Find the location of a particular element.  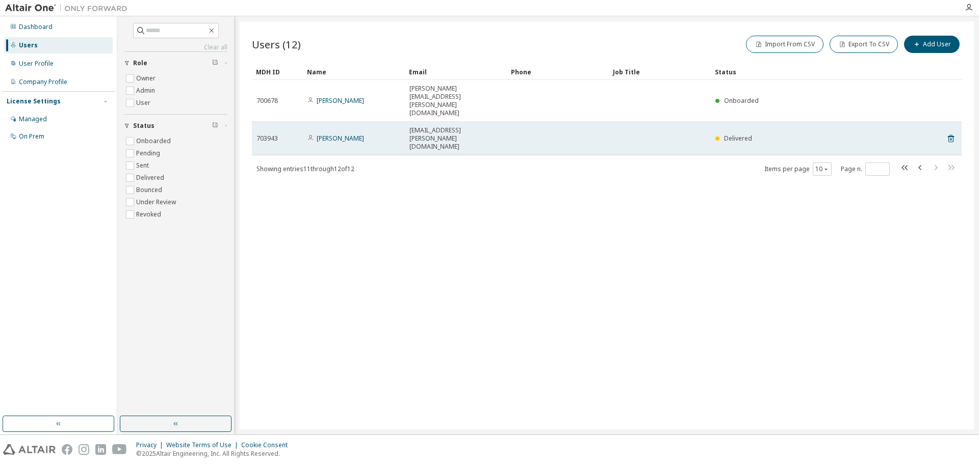

span: Users (12) is located at coordinates (276, 44).